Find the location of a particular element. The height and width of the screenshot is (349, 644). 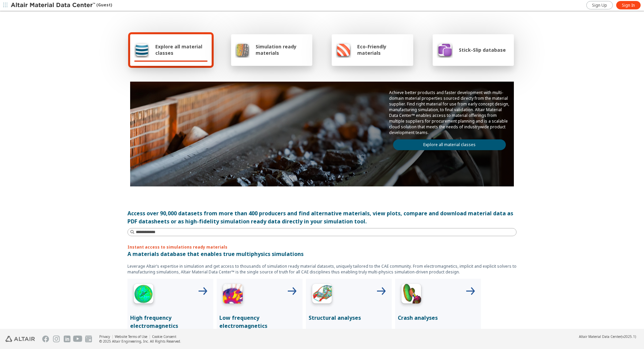

p: Achieve better products and faster development with multi-domain material properties sourced dire... is located at coordinates (450, 113).